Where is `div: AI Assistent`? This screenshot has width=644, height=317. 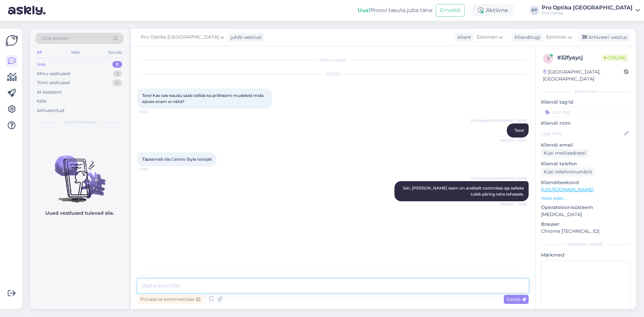
div: AI Assistent is located at coordinates (49, 92).